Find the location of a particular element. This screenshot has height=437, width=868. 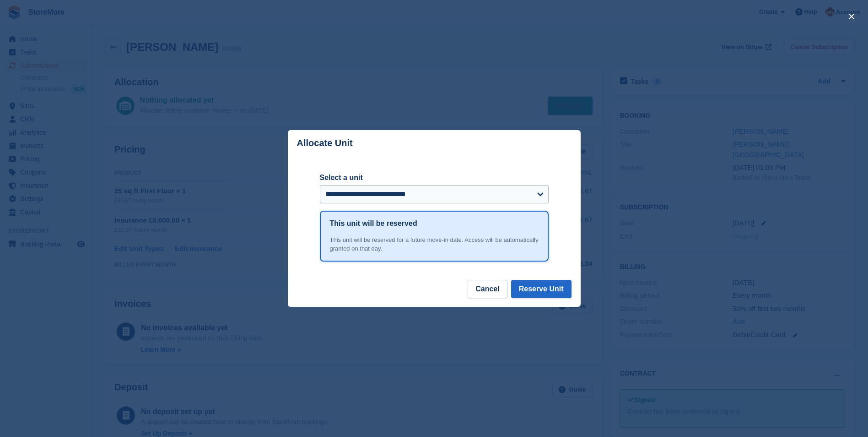

button: close is located at coordinates (852, 16).